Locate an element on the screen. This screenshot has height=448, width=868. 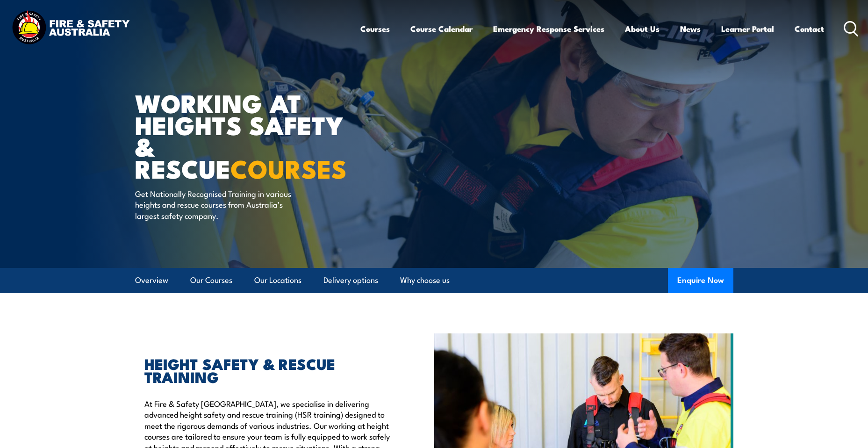
a: Delivery options is located at coordinates (351, 280).